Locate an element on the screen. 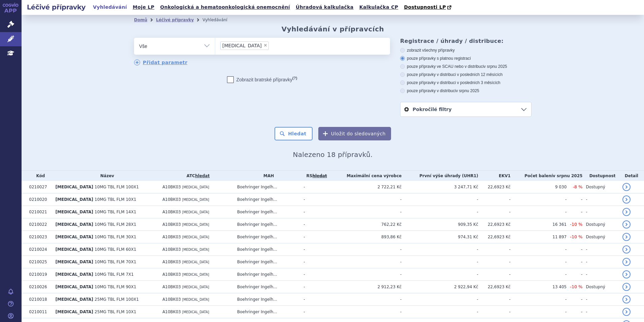  h2: Vyhledávání v přípravcích is located at coordinates (332, 29).